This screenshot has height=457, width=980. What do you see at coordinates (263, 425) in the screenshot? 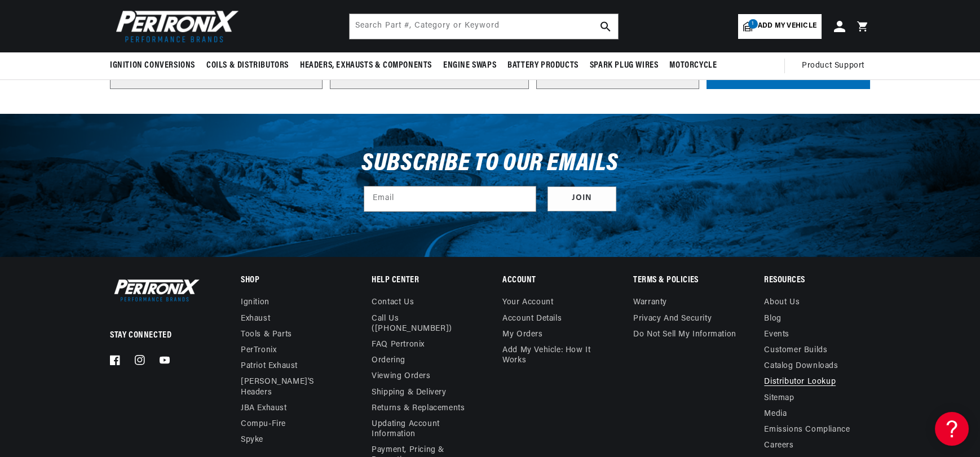
I see `a: Compu-Fire` at bounding box center [263, 425].